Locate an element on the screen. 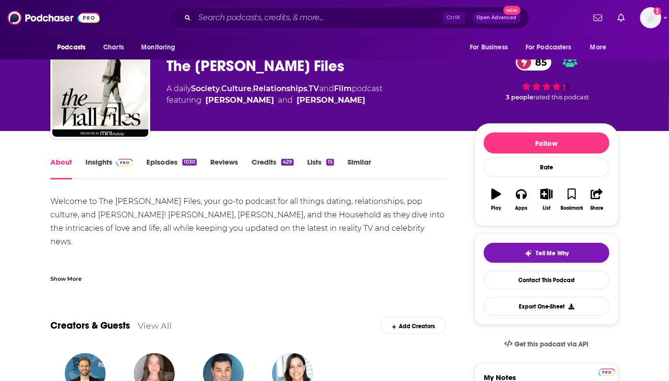  a: 85 is located at coordinates (534, 62).